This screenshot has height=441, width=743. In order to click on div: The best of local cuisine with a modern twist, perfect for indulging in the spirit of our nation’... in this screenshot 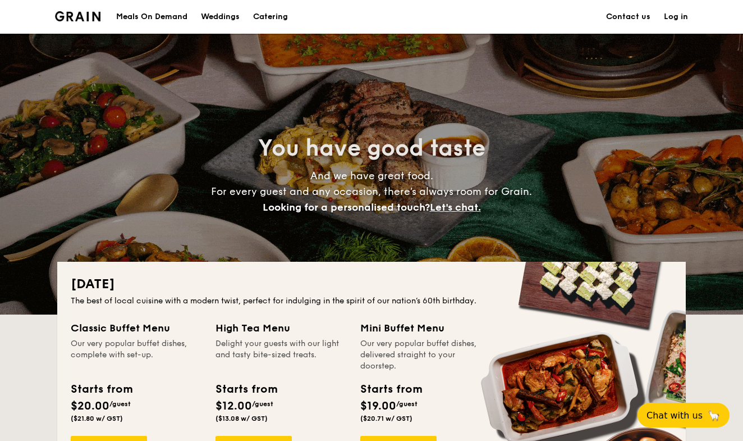, I will do `click(372, 301)`.